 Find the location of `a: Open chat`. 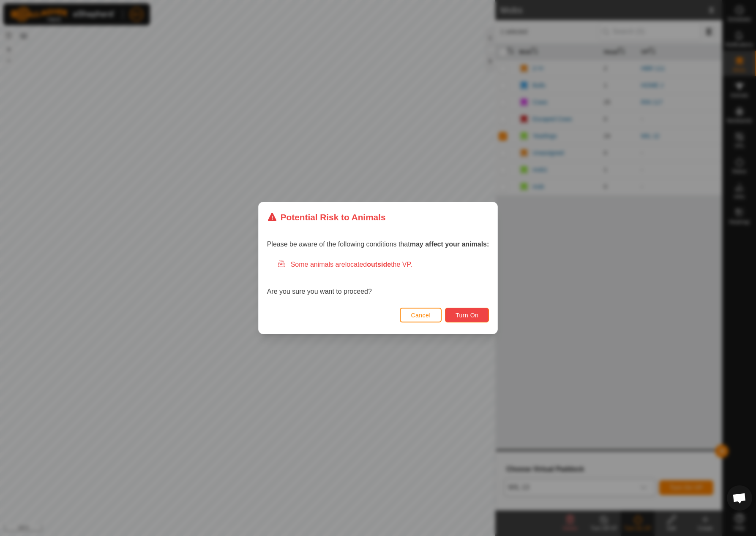

a: Open chat is located at coordinates (739, 498).